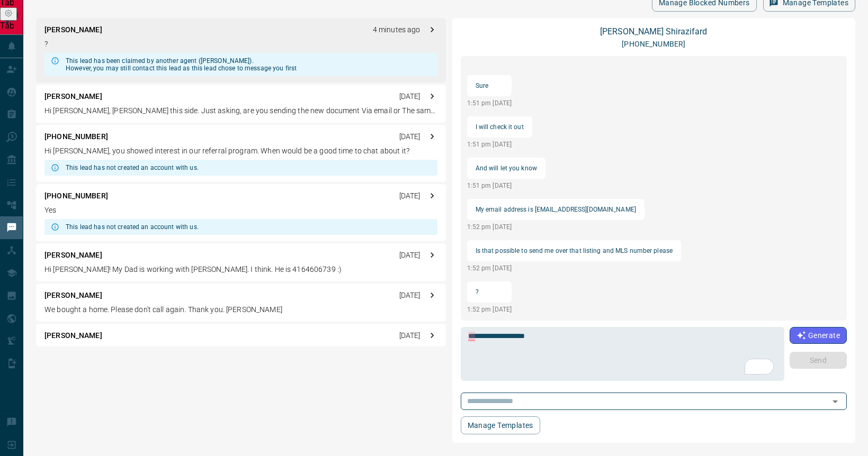  Describe the element at coordinates (622, 354) in the screenshot. I see `textarea: To enrich screen reader interactions, please activate Accessibility in Grammarly extension settings` at that location.